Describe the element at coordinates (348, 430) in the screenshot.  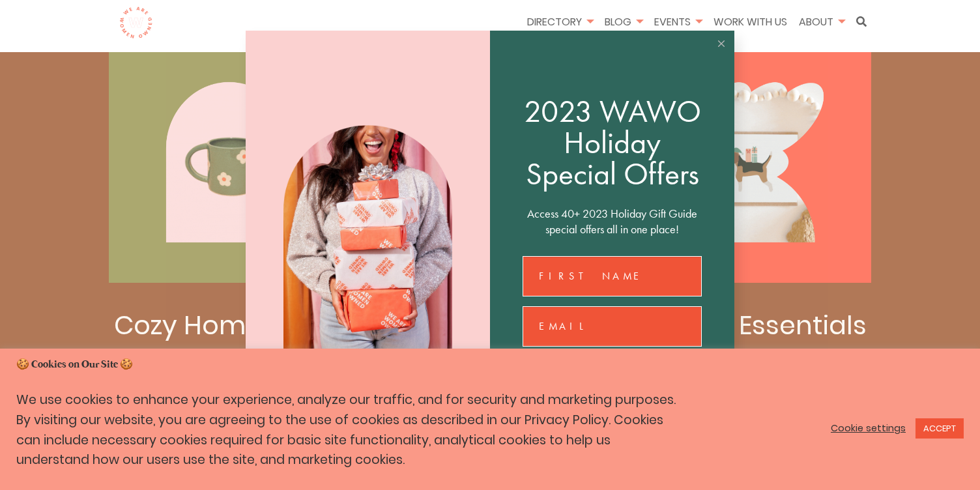
I see `p: We use cookies to enhance your experience, analyze our traffic, and for security and marketing pu...` at that location.